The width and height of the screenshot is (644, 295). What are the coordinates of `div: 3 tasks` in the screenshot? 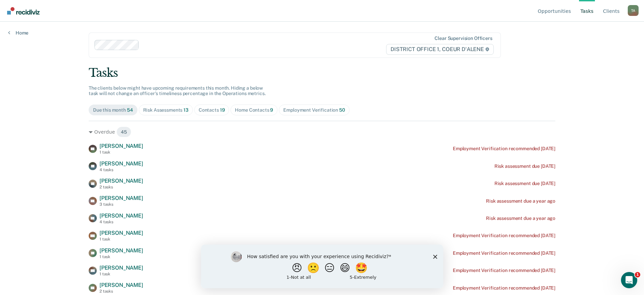 It's located at (121, 204).